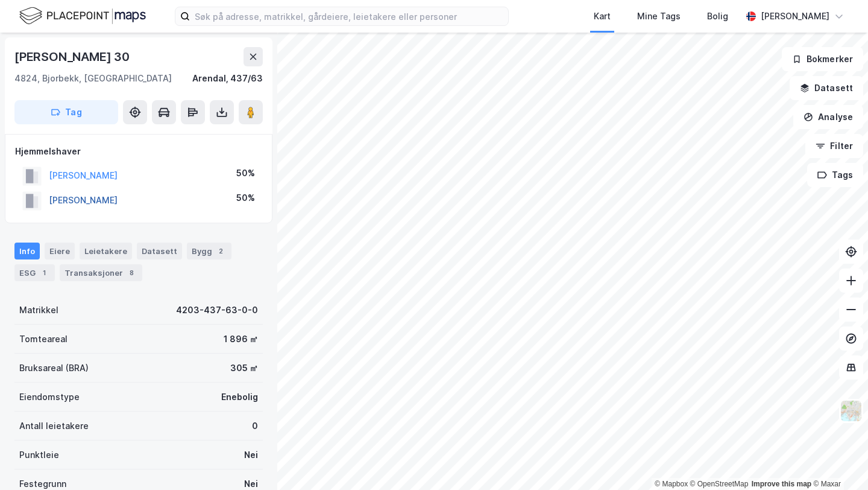 The image size is (868, 490). Describe the element at coordinates (255, 426) in the screenshot. I see `div: 0` at that location.